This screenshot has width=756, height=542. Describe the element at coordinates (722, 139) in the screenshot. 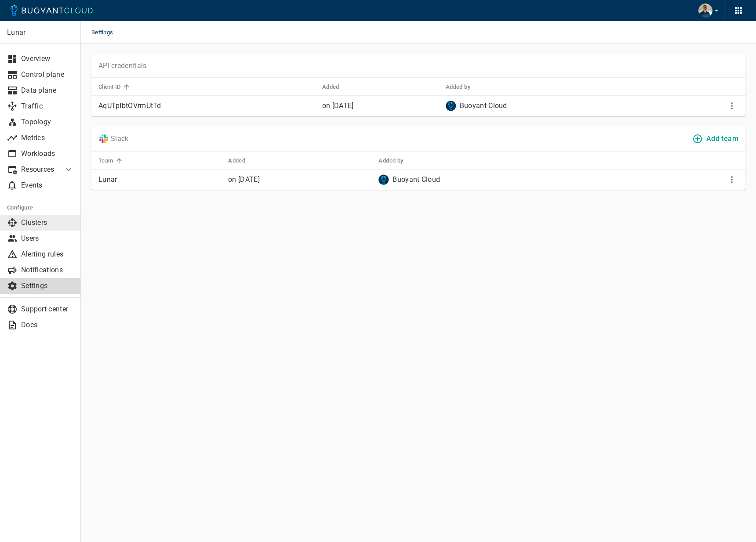

I see `h4: Add team` at that location.